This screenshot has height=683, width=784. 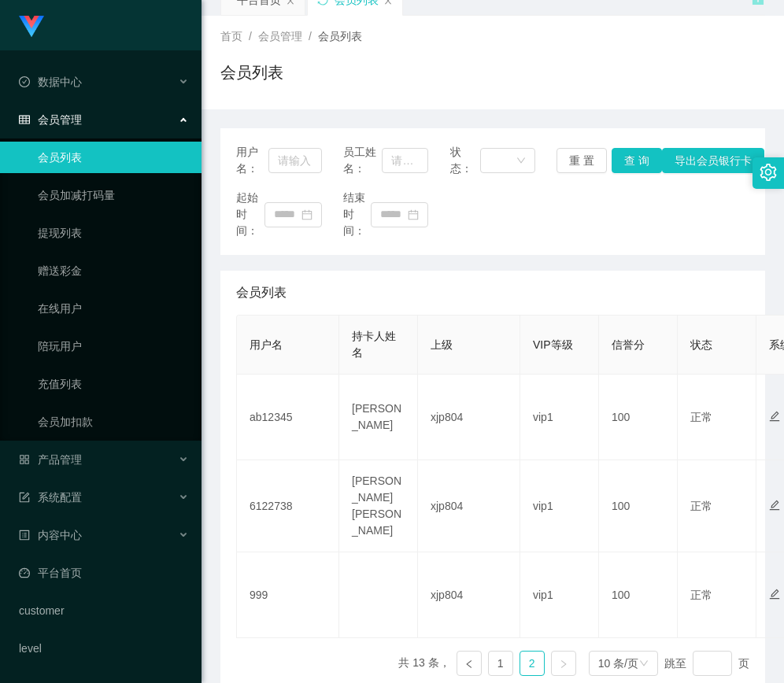 I want to click on span: 信誉分, so click(x=628, y=344).